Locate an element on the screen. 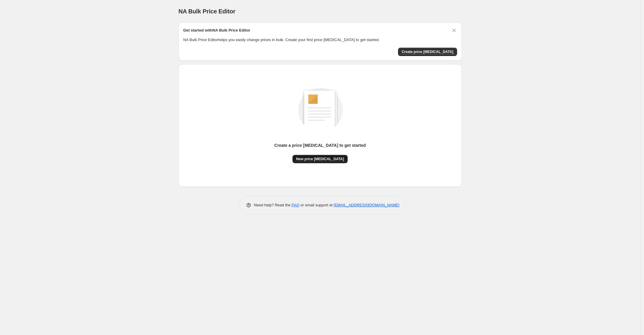 The width and height of the screenshot is (644, 335). button: Dismiss card is located at coordinates (454, 30).